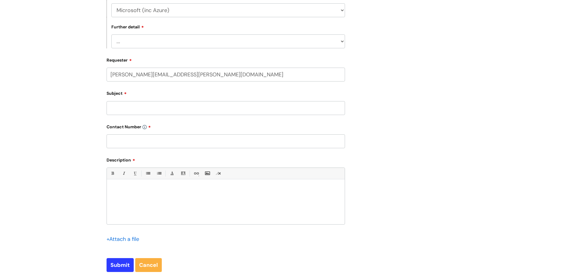 The height and width of the screenshot is (275, 575). I want to click on input: Email, so click(226, 75).